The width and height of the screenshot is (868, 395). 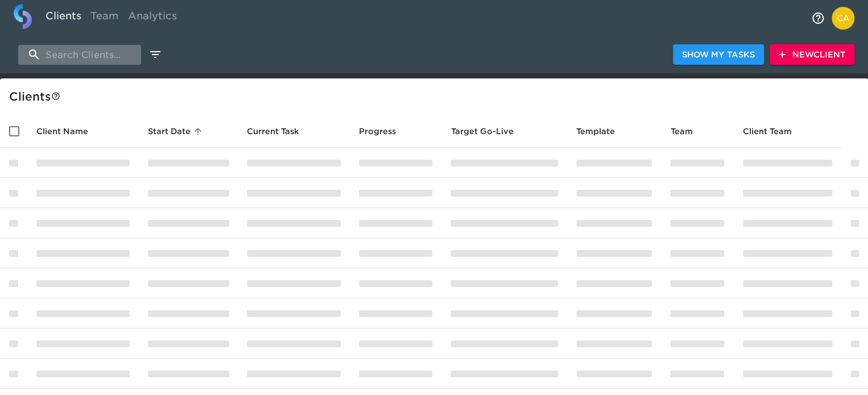 What do you see at coordinates (775, 131) in the screenshot?
I see `span: Client Team` at bounding box center [775, 131].